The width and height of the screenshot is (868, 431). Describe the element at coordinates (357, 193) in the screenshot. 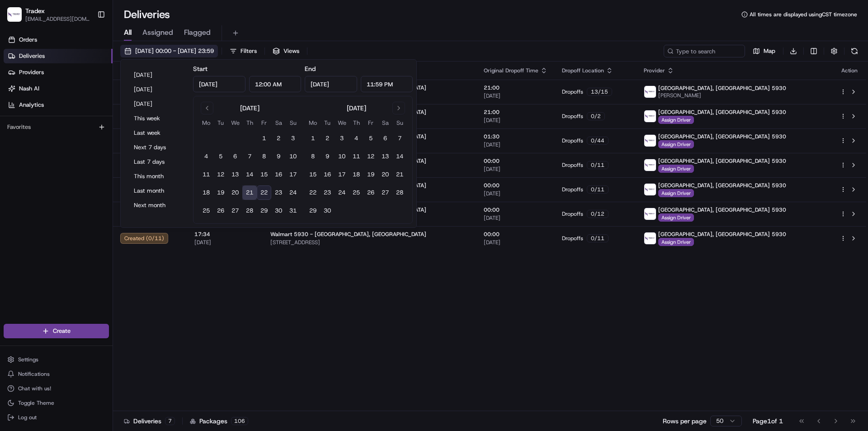

I see `button: 25` at that location.